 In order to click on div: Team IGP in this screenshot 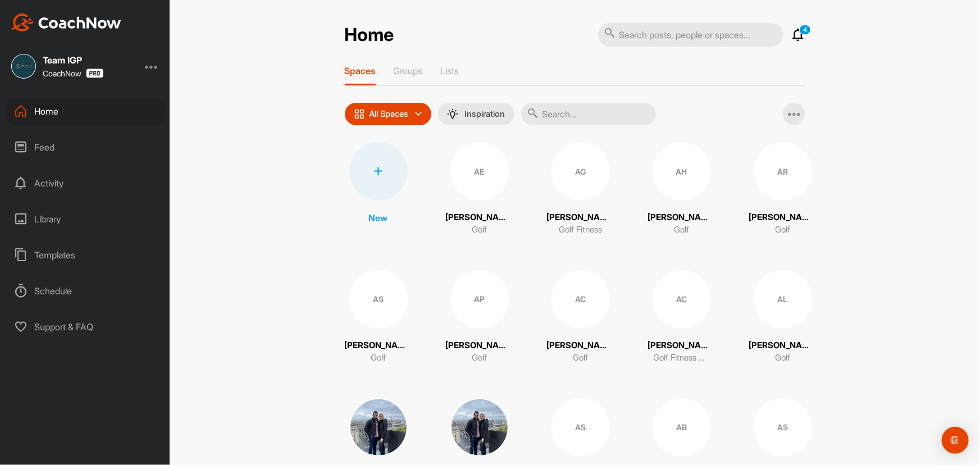, I will do `click(73, 60)`.